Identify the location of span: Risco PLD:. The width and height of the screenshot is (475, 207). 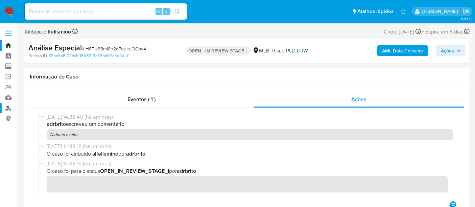
(290, 51).